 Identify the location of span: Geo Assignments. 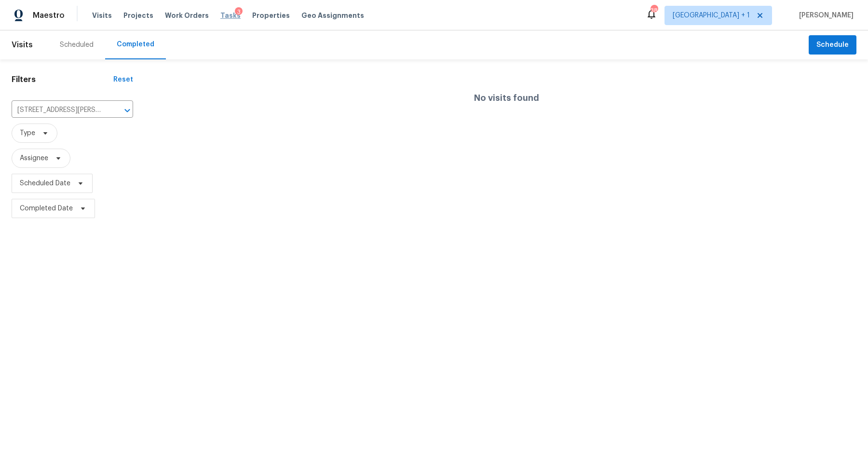
(333, 15).